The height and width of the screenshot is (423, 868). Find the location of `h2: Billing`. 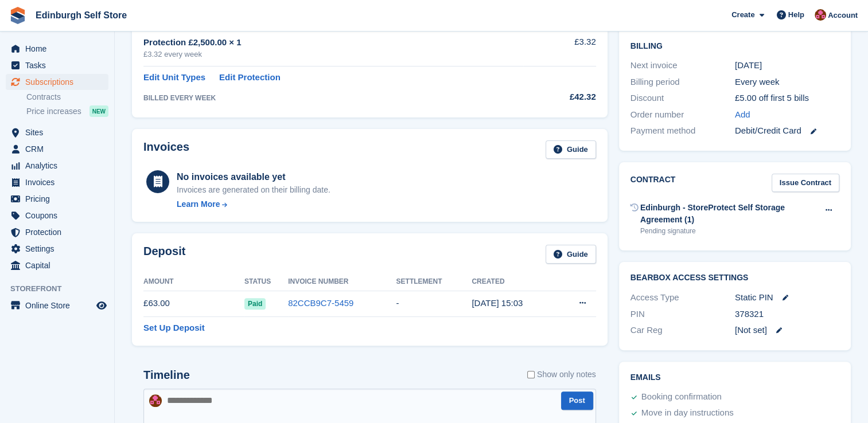

h2: Billing is located at coordinates (735, 45).